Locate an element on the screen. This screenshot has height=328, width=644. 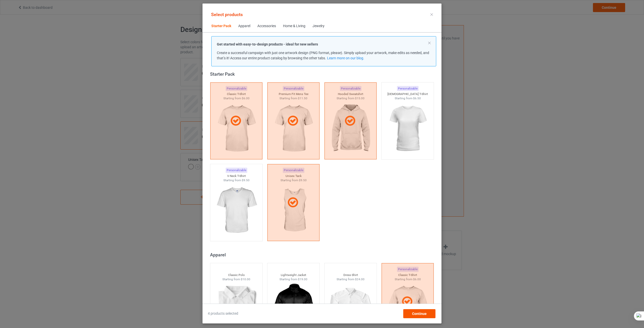
span: $10.00 is located at coordinates (246, 279).